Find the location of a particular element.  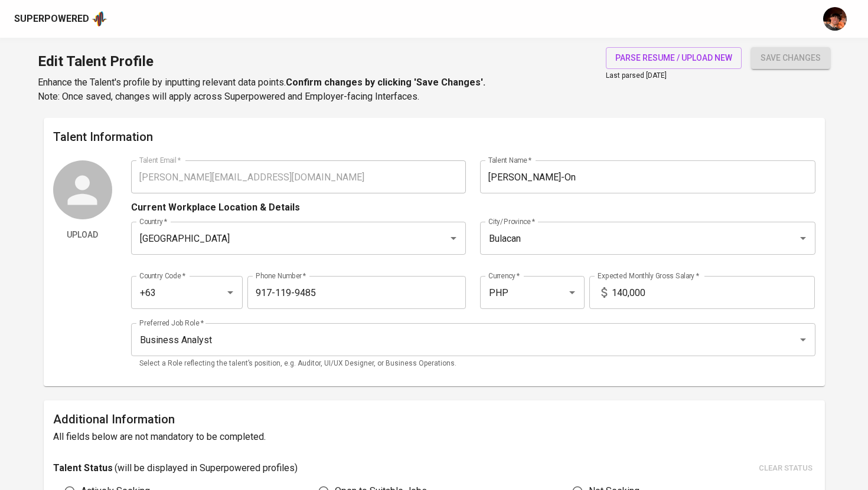

h6: Additional Information is located at coordinates (434, 419).